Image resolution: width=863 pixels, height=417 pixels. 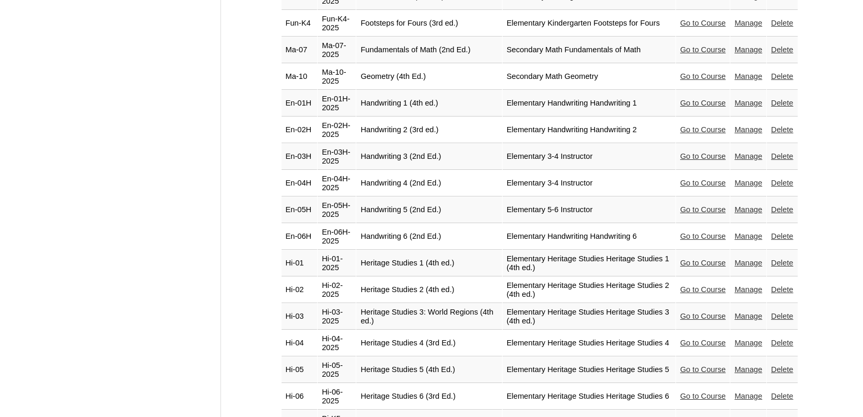 I want to click on td: Handwriting 5 (2nd Ed.), so click(x=429, y=210).